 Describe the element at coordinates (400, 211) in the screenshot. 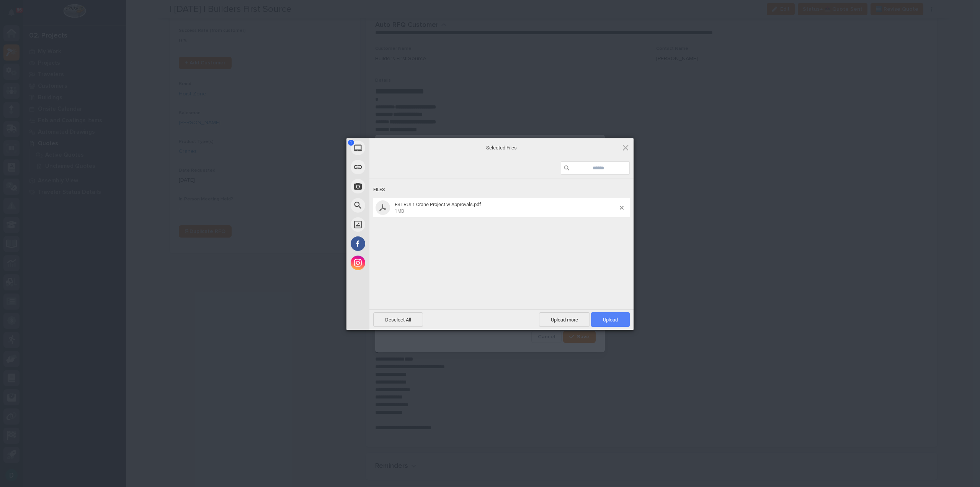

I see `span: 1MB` at that location.